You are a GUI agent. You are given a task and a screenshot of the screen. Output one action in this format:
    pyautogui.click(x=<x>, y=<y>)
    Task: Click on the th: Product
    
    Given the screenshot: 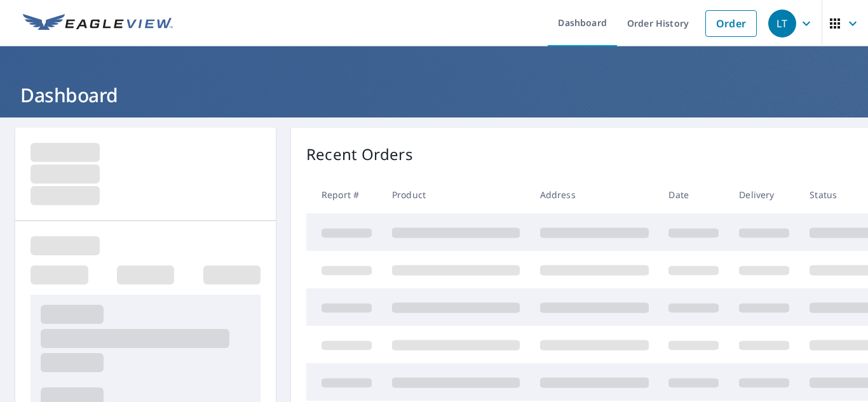 What is the action you would take?
    pyautogui.click(x=456, y=194)
    